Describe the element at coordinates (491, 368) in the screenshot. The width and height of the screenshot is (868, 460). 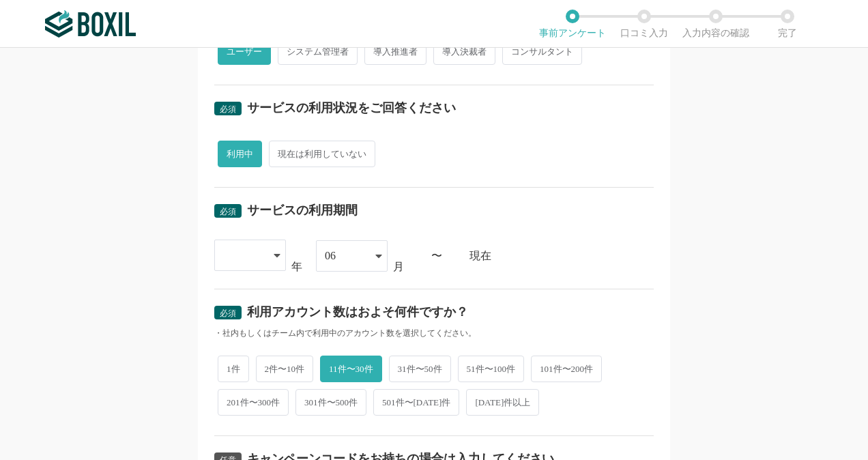
I see `span: 51件〜100件` at that location.